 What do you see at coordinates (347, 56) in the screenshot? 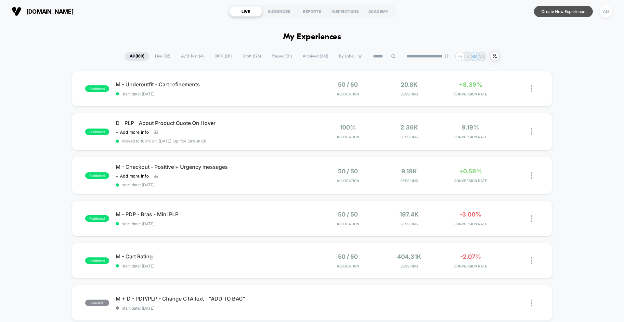
I see `span: By Label` at bounding box center [347, 56].